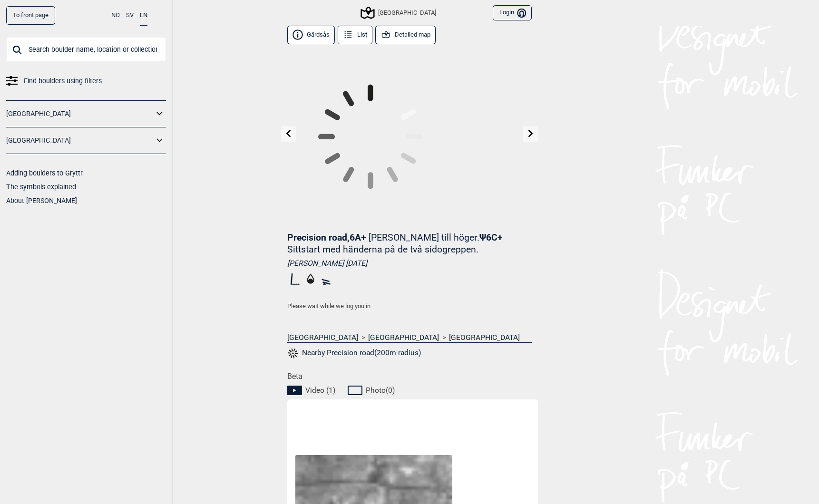 The height and width of the screenshot is (504, 819). Describe the element at coordinates (311, 34) in the screenshot. I see `button: Gärdsås` at that location.